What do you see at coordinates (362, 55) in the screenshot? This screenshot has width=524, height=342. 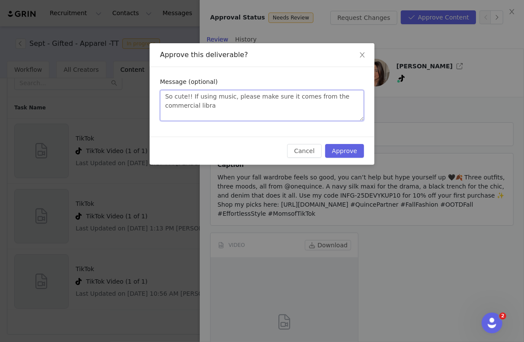 I see `button: Close` at bounding box center [362, 55].